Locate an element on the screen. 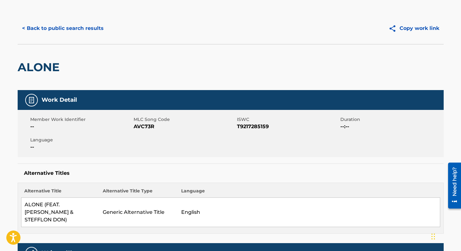 The height and width of the screenshot is (251, 461). td: Generic Alternative Title is located at coordinates (139, 212).